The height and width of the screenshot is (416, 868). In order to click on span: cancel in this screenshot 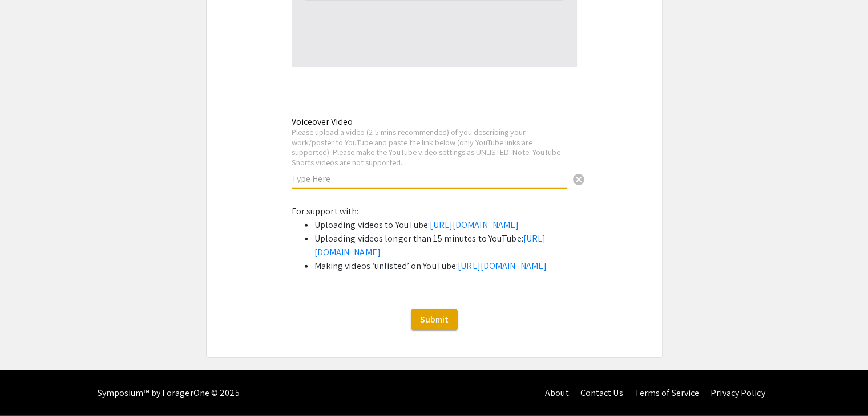, I will do `click(578, 180)`.